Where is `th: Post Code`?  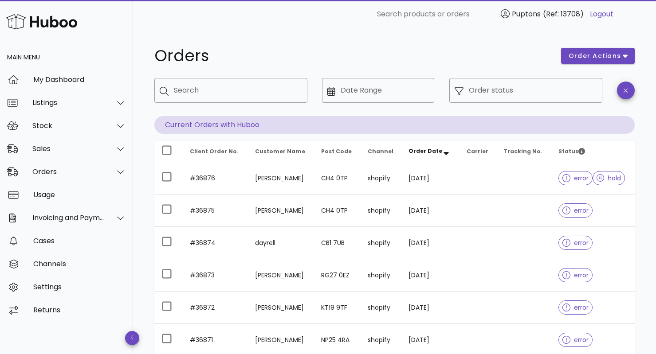 th: Post Code is located at coordinates (337, 152).